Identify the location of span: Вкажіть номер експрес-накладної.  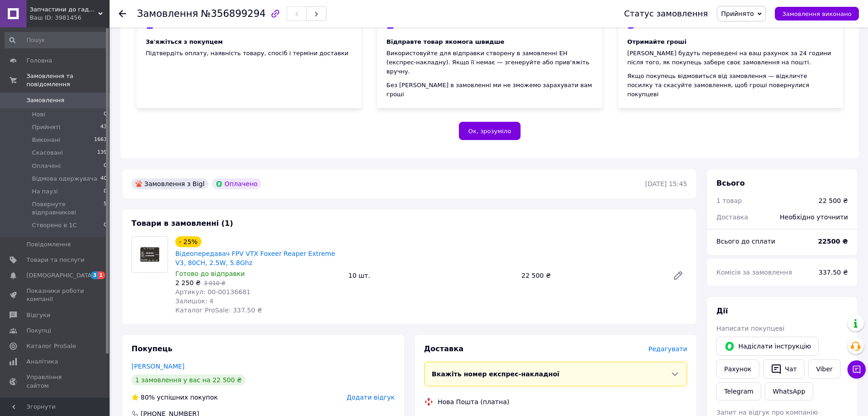
(495, 374).